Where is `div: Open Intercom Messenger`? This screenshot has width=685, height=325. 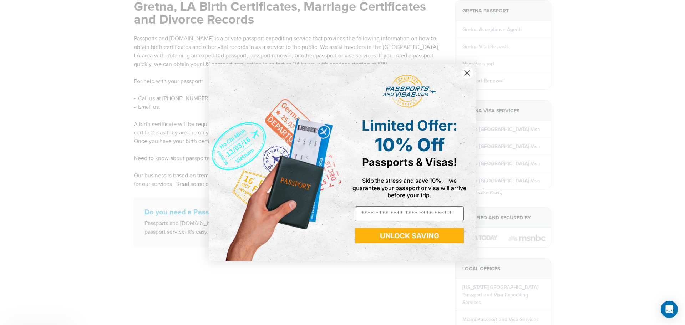
div: Open Intercom Messenger is located at coordinates (669, 309).